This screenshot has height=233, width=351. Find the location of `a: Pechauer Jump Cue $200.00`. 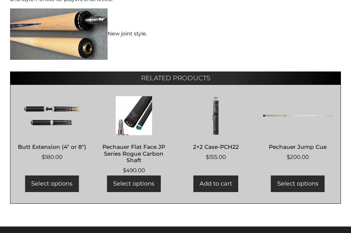

a: Pechauer Jump Cue $200.00 is located at coordinates (298, 129).